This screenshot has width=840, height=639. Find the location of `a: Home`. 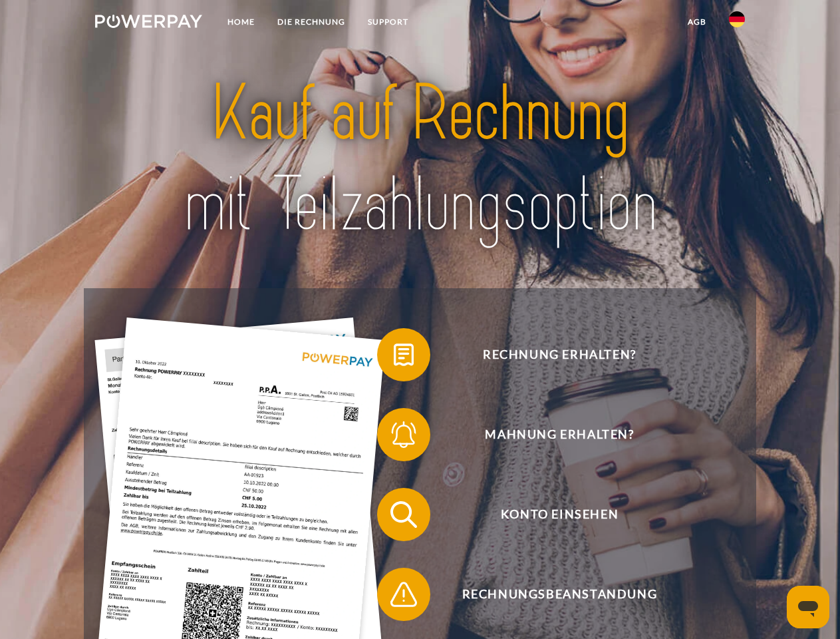

a: Home is located at coordinates (241, 22).